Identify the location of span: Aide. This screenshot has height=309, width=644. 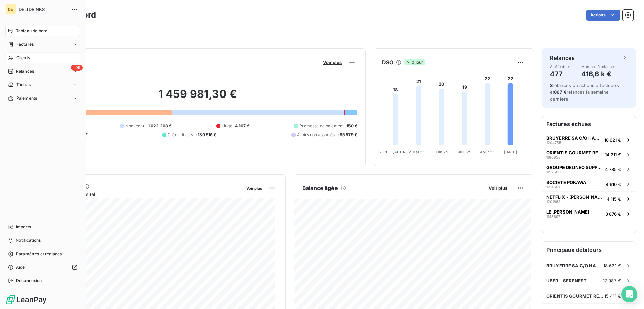
(20, 267).